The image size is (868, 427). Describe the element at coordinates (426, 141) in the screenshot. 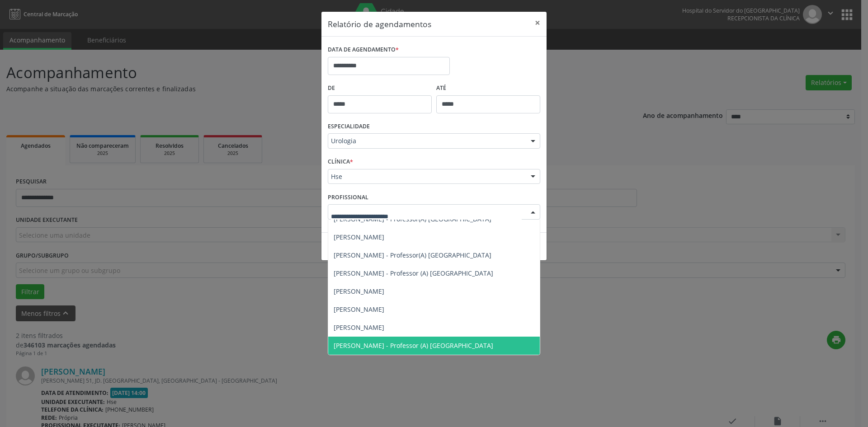

I see `span: Urologia` at that location.